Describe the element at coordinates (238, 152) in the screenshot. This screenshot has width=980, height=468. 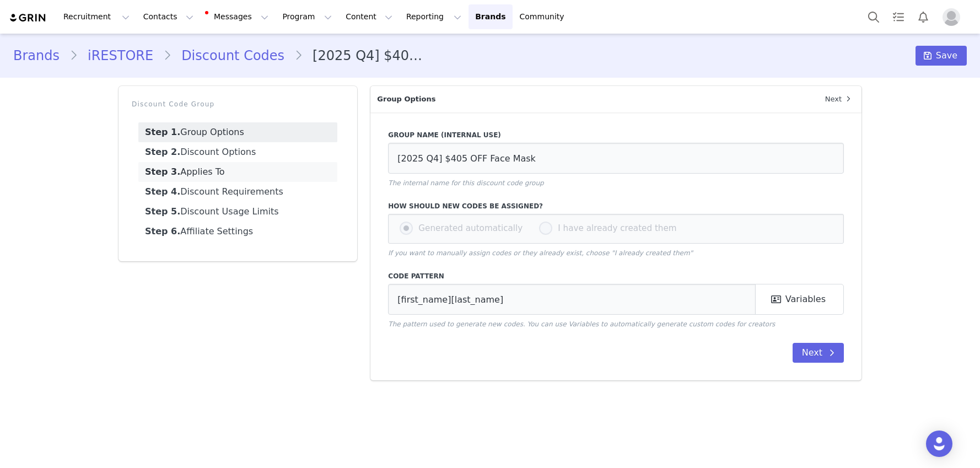
I see `a: Discount Options` at that location.